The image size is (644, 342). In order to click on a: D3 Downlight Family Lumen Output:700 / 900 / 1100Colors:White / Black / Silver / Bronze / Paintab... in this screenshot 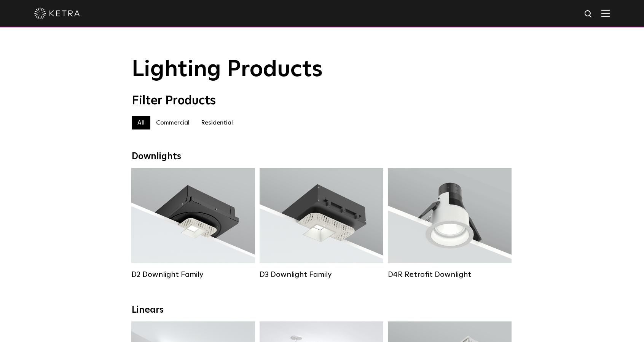, I will do `click(322, 224)`.